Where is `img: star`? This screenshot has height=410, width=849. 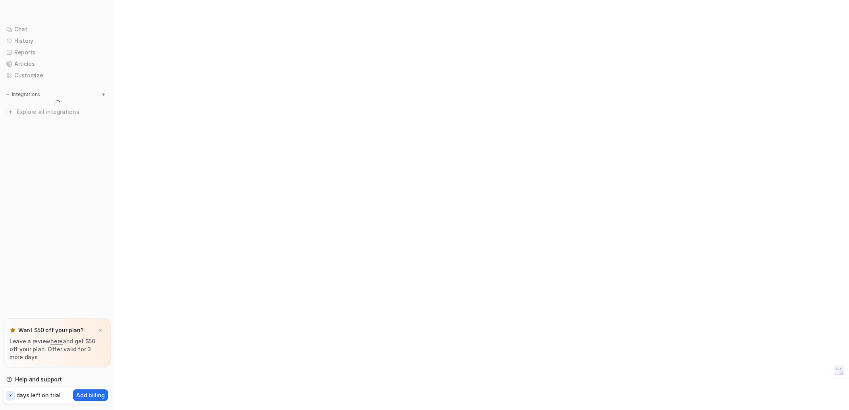 img: star is located at coordinates (13, 330).